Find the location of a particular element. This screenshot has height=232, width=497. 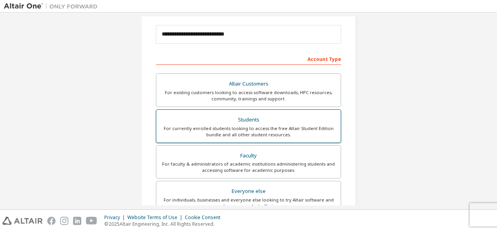

img: altair_logo.svg is located at coordinates (22, 221).